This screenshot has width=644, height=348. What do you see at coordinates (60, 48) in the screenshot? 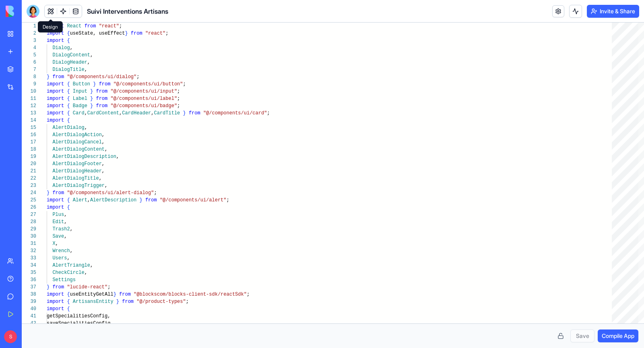
I see `span: Dialog` at bounding box center [60, 48].